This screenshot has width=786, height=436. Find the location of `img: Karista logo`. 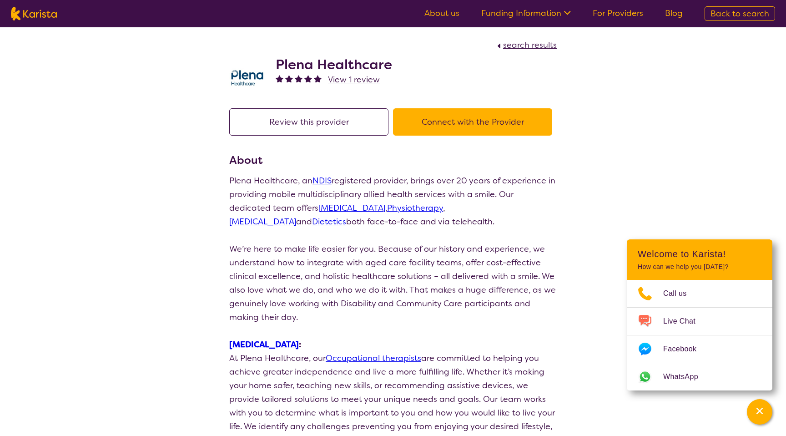

img: Karista logo is located at coordinates (34, 14).